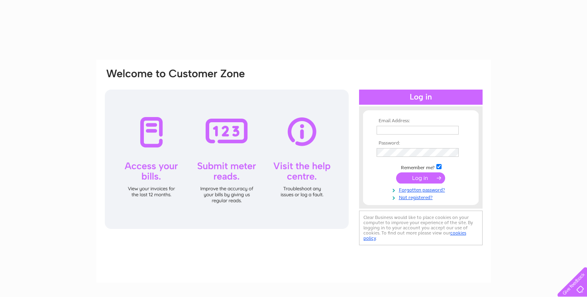  Describe the element at coordinates (420, 143) in the screenshot. I see `th: Password:` at that location.